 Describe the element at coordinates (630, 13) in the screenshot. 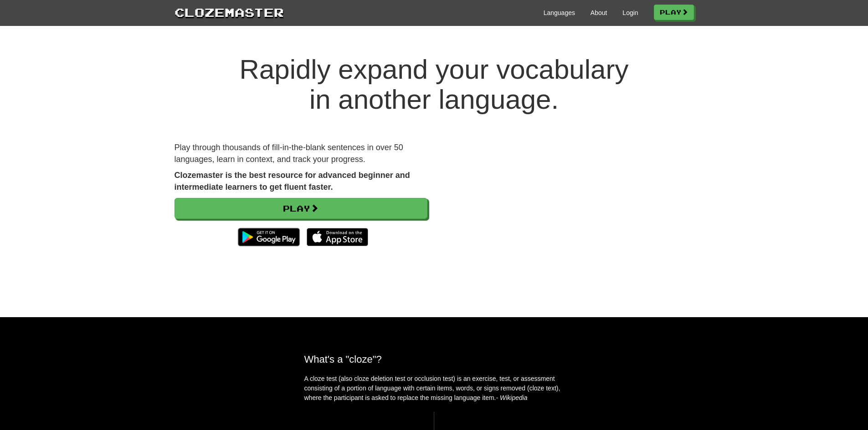

I see `a: Login` at that location.